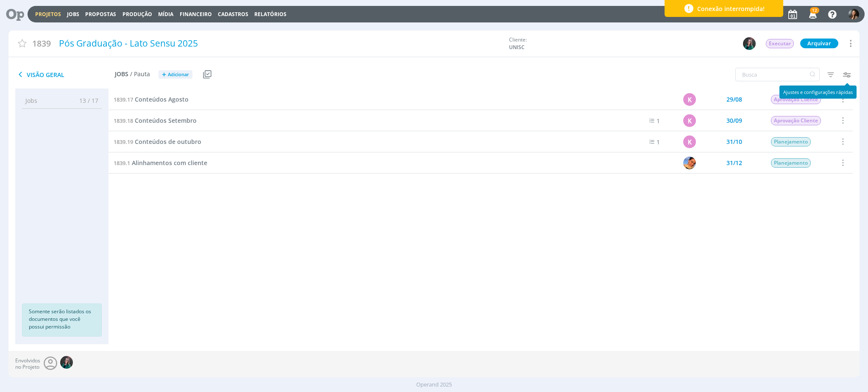 The height and width of the screenshot is (392, 868). I want to click on a: Jobs, so click(73, 14).